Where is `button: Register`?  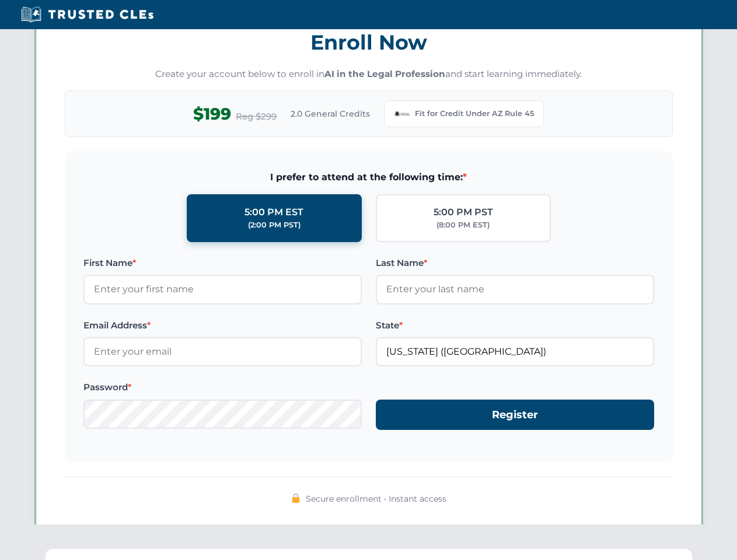 button: Register is located at coordinates (515, 415).